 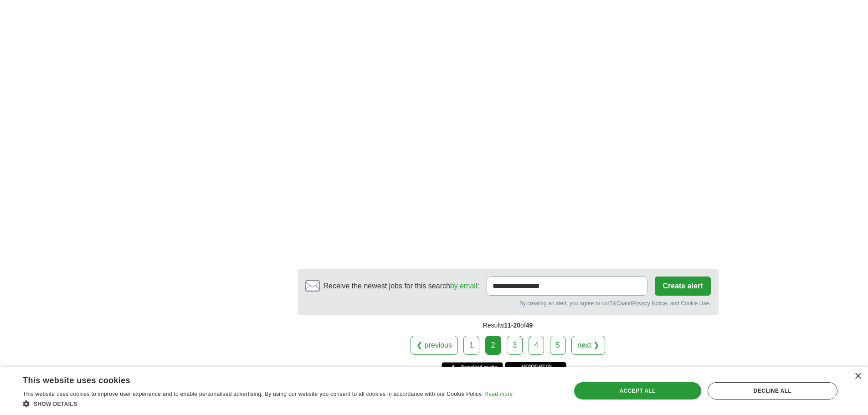 What do you see at coordinates (508, 303) in the screenshot?
I see `div: By creating an alert, you agree to our and , and Cookie Use.` at bounding box center [508, 303].